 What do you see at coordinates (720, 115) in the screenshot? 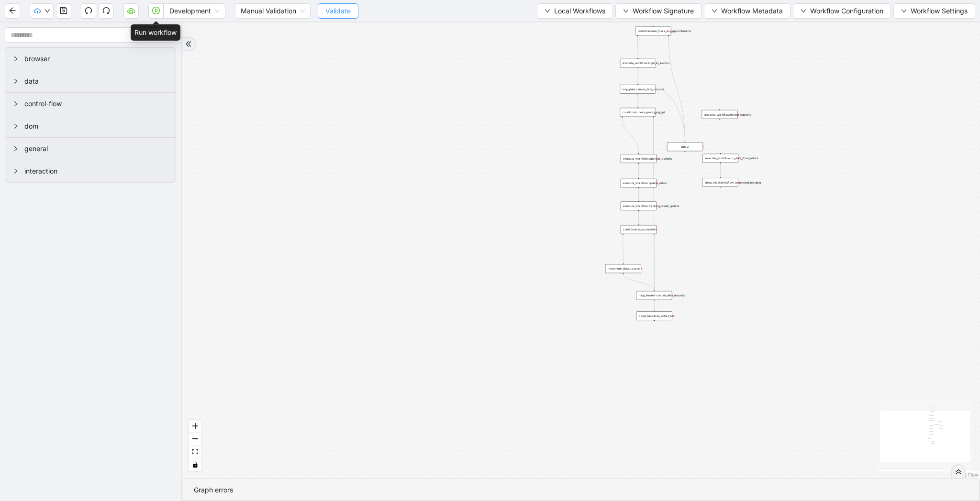
I see `div: execute_workflow:handle_captchaplus-circle` at bounding box center [720, 115].